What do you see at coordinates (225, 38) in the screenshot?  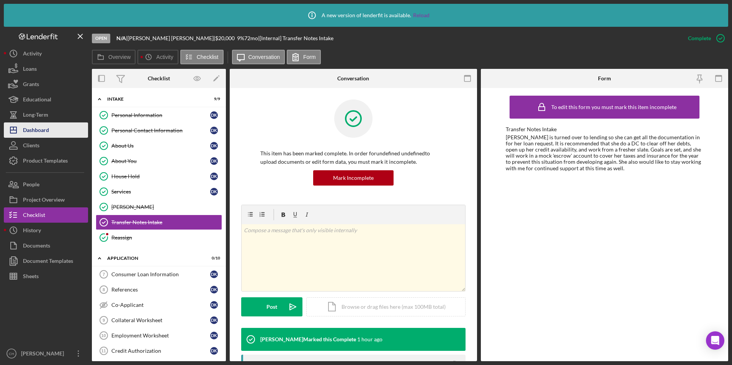 I see `span: $20,000` at bounding box center [225, 38].